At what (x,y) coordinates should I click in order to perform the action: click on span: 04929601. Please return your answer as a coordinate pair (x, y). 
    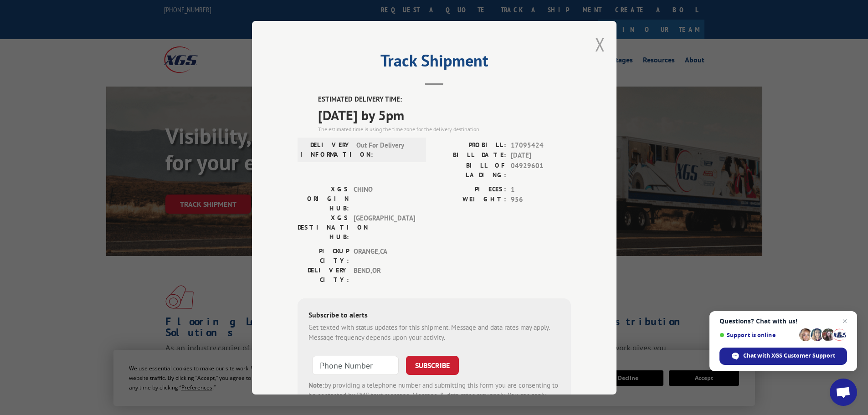
    Looking at the image, I should click on (541, 170).